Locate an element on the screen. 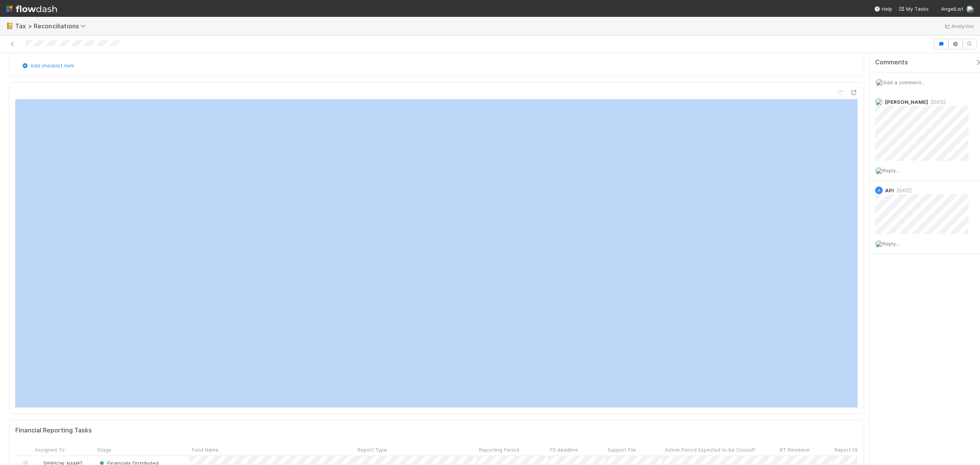 This screenshot has height=465, width=980. span: Reporting Period is located at coordinates (499, 450).